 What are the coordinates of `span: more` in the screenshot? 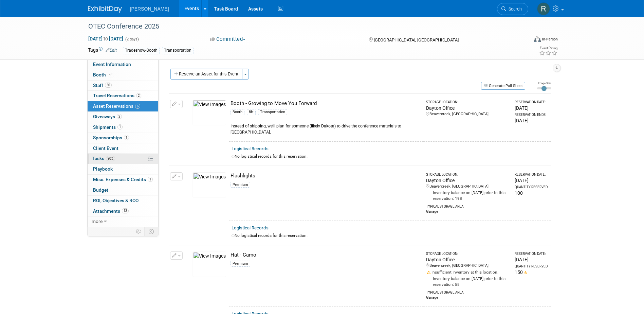 It's located at (97, 221).